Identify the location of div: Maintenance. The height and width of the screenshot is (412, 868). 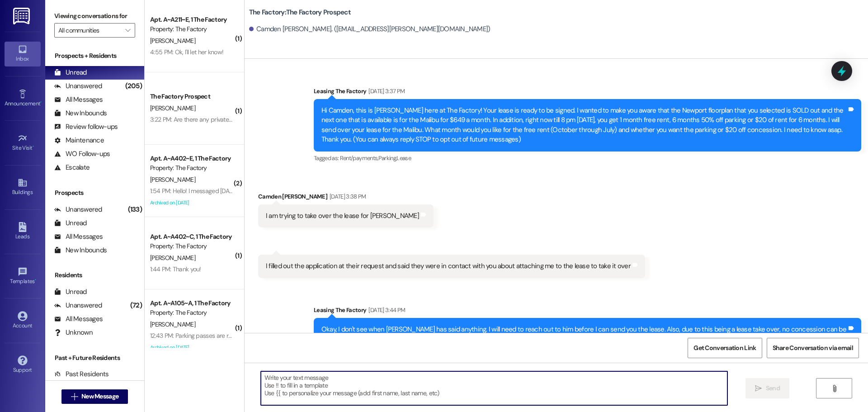
(79, 140).